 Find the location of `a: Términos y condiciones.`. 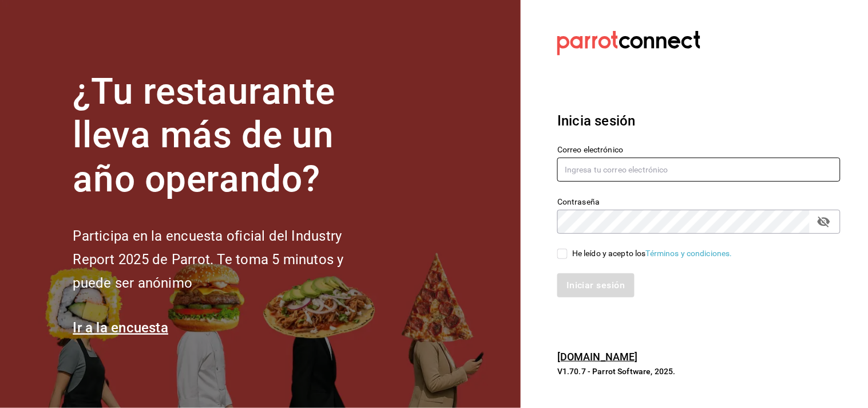

a: Términos y condiciones. is located at coordinates (689, 253).